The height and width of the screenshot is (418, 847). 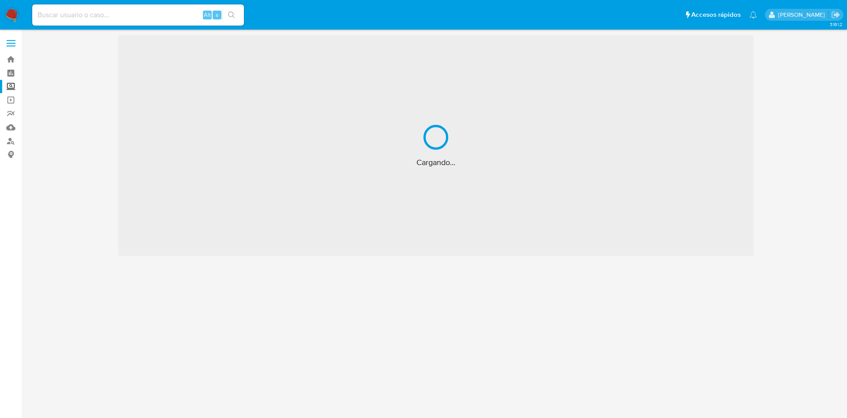 What do you see at coordinates (835, 15) in the screenshot?
I see `a: Salir` at bounding box center [835, 15].